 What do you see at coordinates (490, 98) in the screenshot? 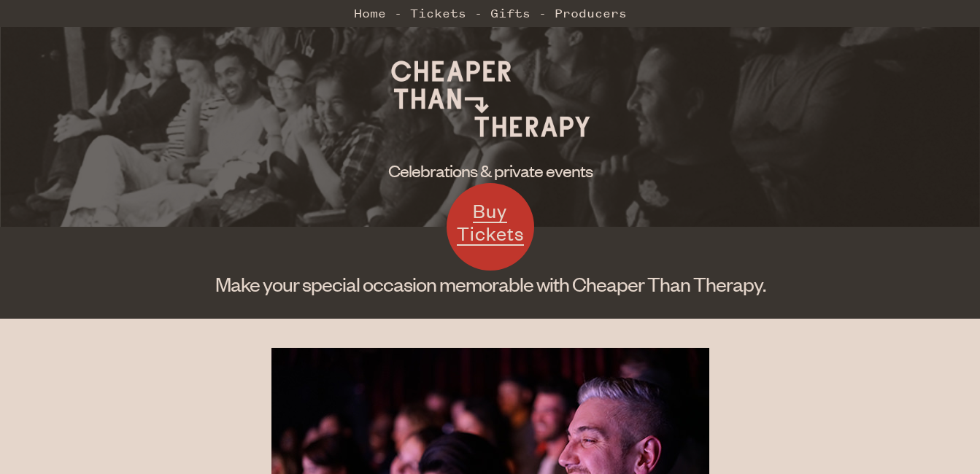
I see `img: Cheaper Than Therapy` at bounding box center [490, 98].